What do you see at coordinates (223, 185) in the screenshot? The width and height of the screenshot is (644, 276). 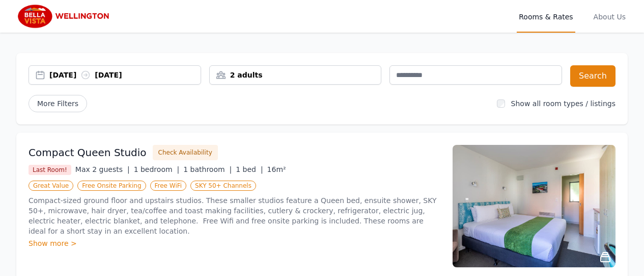 I see `span: SKY 50+ Channels` at bounding box center [223, 185].